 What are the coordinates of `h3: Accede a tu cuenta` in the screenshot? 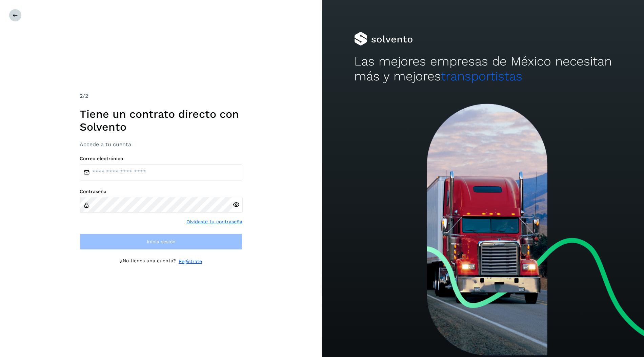 It's located at (161, 144).